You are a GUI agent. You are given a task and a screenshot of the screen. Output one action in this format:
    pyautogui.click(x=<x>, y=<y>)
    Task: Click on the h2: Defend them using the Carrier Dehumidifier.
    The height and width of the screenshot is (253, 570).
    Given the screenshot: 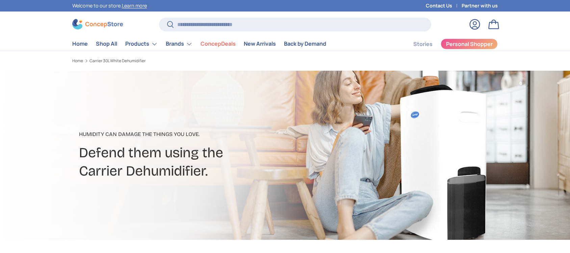 What is the action you would take?
    pyautogui.click(x=209, y=162)
    